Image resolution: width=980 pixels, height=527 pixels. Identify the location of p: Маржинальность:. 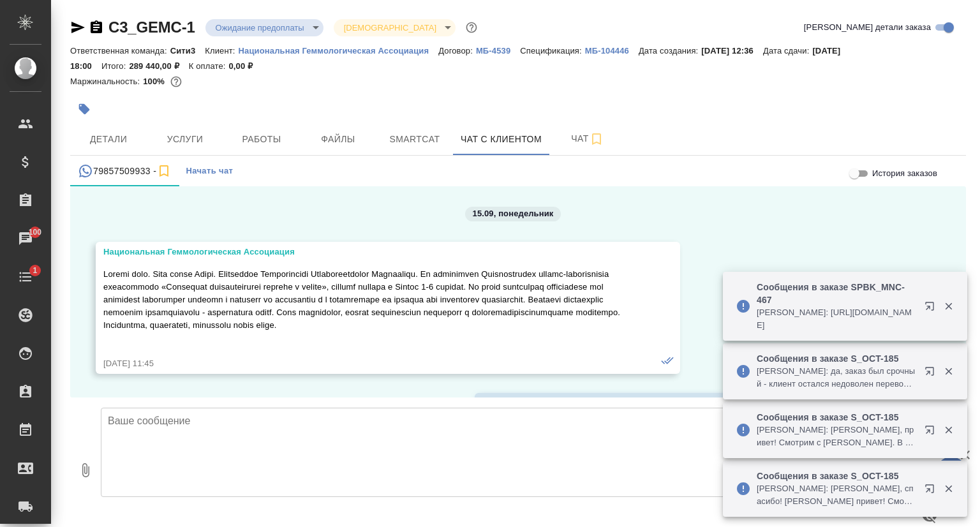
(107, 81).